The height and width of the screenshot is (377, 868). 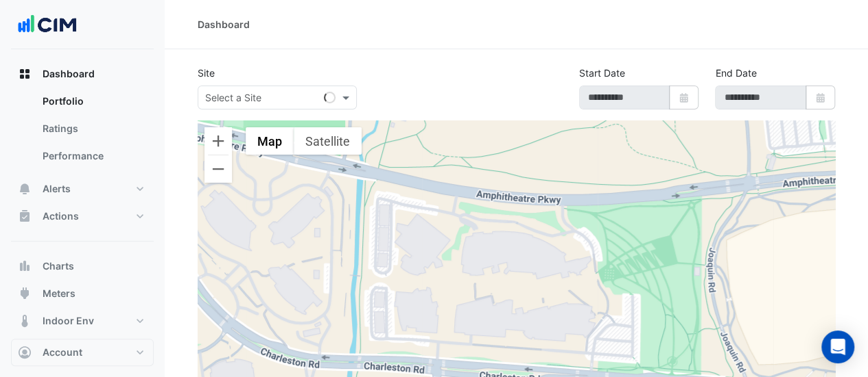 I want to click on button: Reports, so click(x=82, y=349).